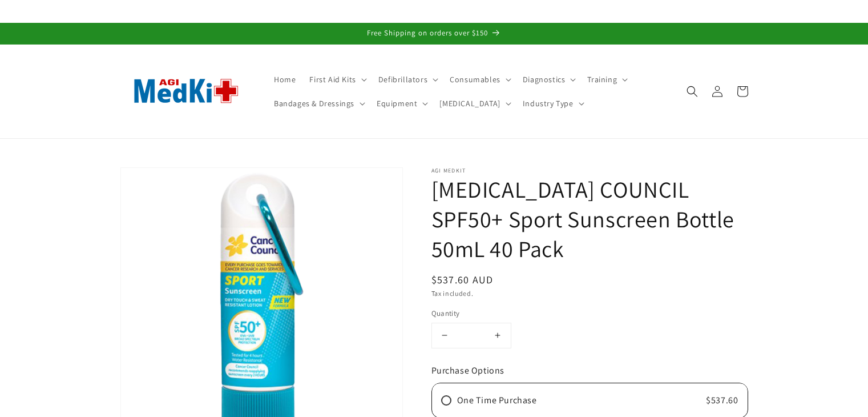 The width and height of the screenshot is (868, 417). I want to click on summary: Training, so click(606, 80).